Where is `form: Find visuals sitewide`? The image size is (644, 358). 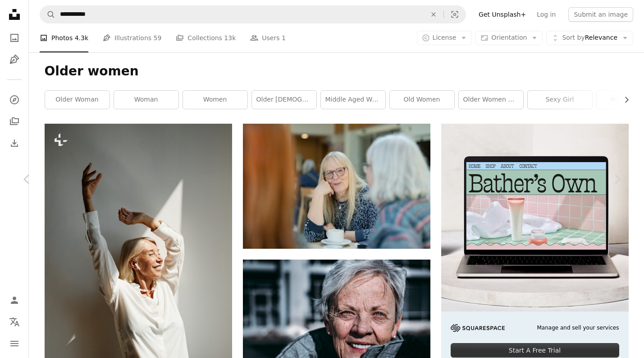
form: Find visuals sitewide is located at coordinates (253, 14).